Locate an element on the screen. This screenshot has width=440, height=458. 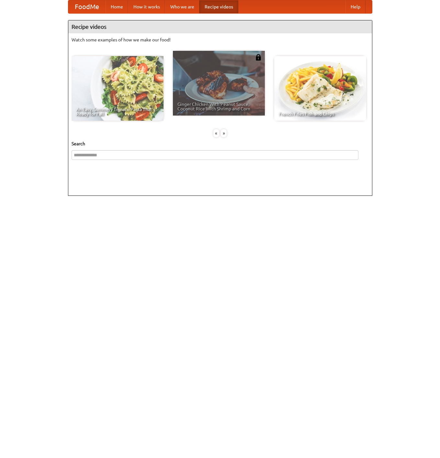
h4: Recipe videos is located at coordinates (220, 27).